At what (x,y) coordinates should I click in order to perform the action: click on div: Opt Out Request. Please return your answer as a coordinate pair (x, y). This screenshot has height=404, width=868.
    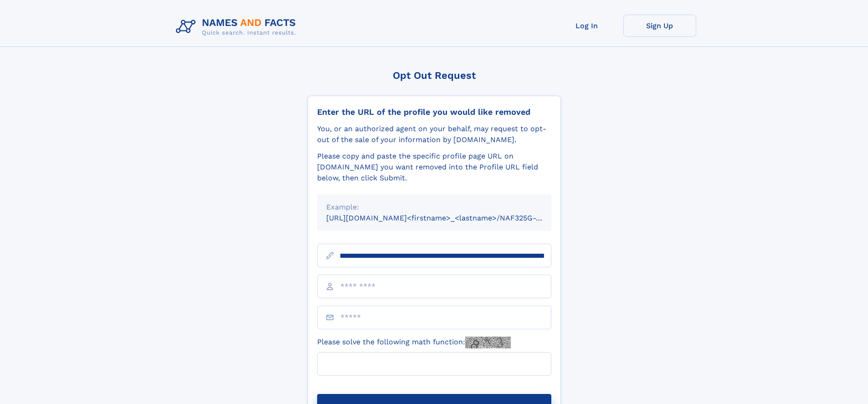
    Looking at the image, I should click on (434, 75).